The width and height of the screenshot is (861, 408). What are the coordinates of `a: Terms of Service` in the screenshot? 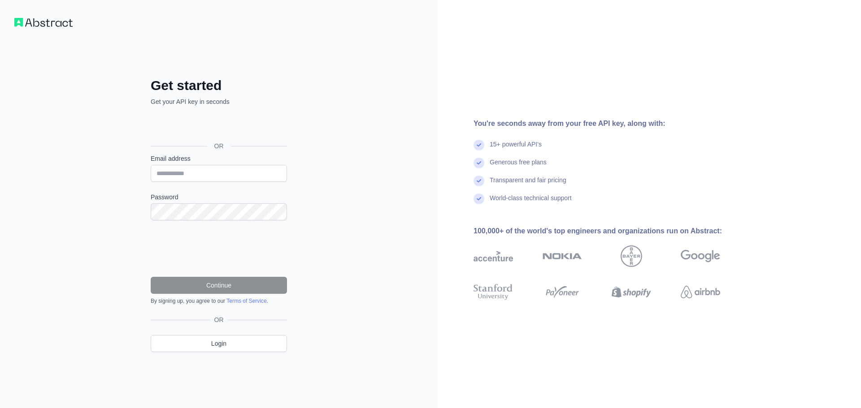 It's located at (246, 301).